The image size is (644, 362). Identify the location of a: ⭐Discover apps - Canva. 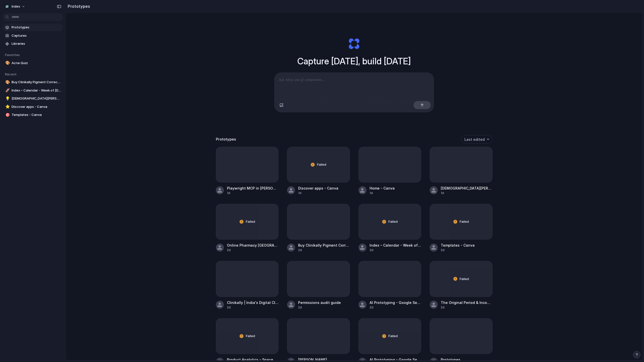
(33, 107).